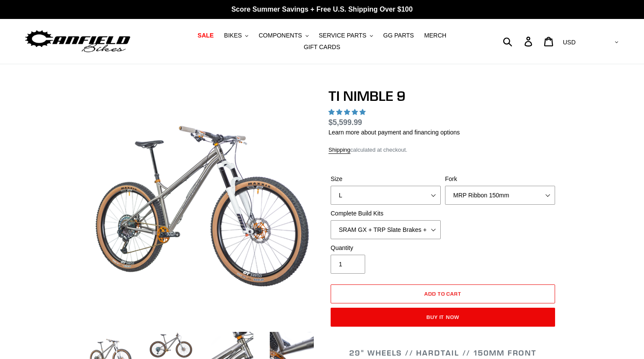 The image size is (644, 359). I want to click on span: Add to cart, so click(443, 294).